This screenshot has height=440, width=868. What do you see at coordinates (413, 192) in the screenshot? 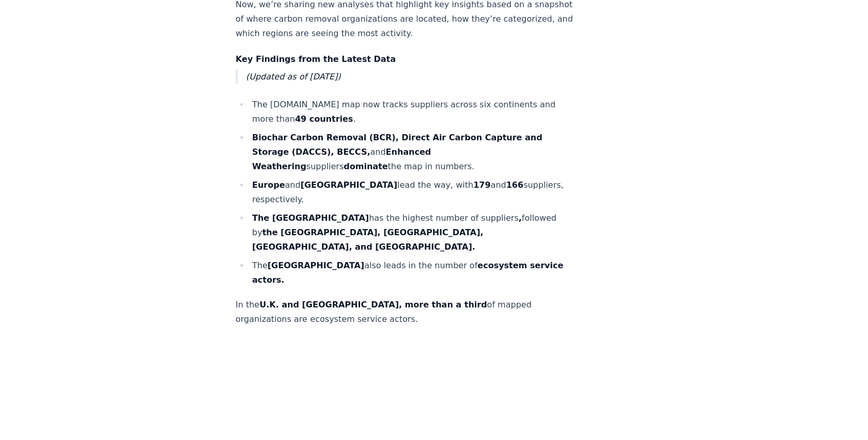
I see `li: and lead the way, with and suppliers, respectively.` at bounding box center [413, 192].